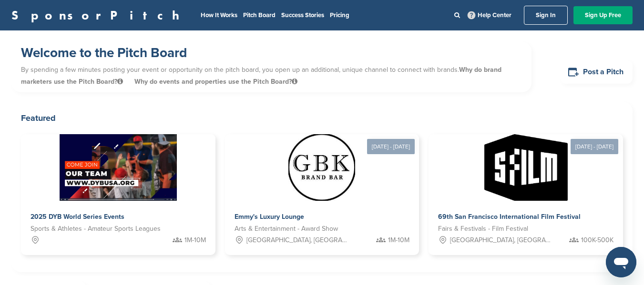  I want to click on a: Post a Pitch, so click(596, 71).